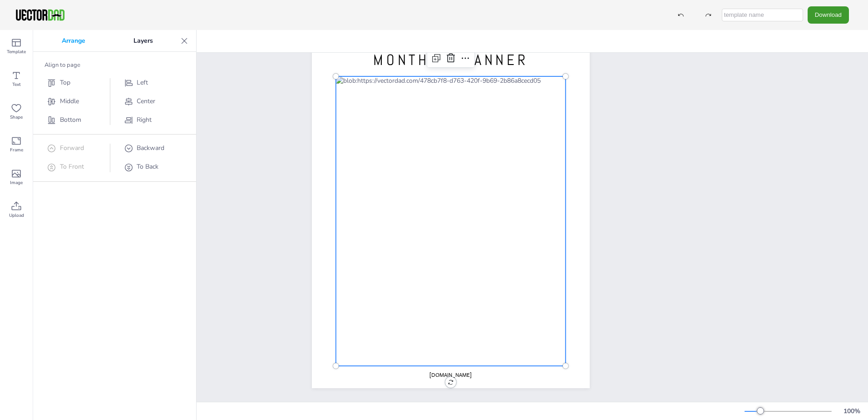  I want to click on span: Frame, so click(17, 150).